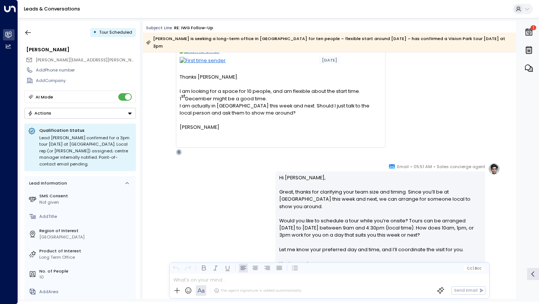 This screenshot has width=539, height=304. What do you see at coordinates (474, 268) in the screenshot?
I see `button: Cc|Bcc` at bounding box center [474, 268].